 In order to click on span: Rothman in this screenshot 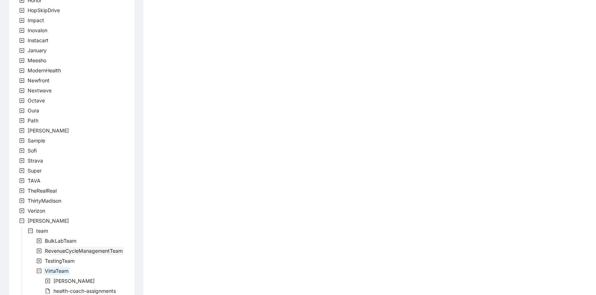, I will do `click(48, 131)`.